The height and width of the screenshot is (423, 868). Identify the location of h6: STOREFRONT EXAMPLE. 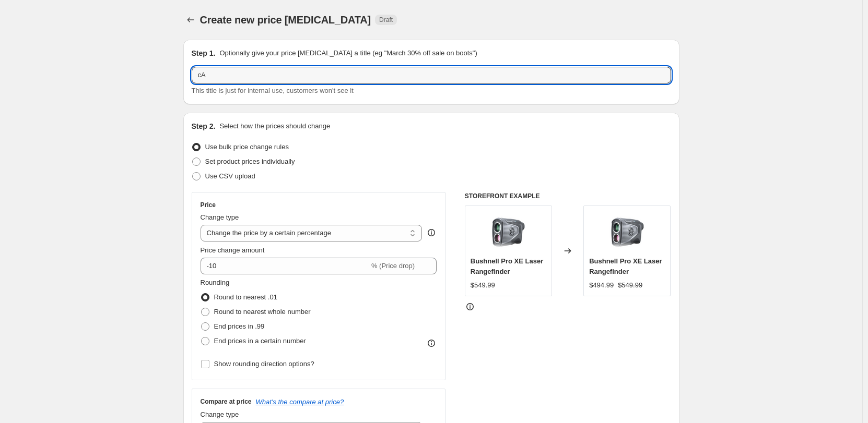
(568, 196).